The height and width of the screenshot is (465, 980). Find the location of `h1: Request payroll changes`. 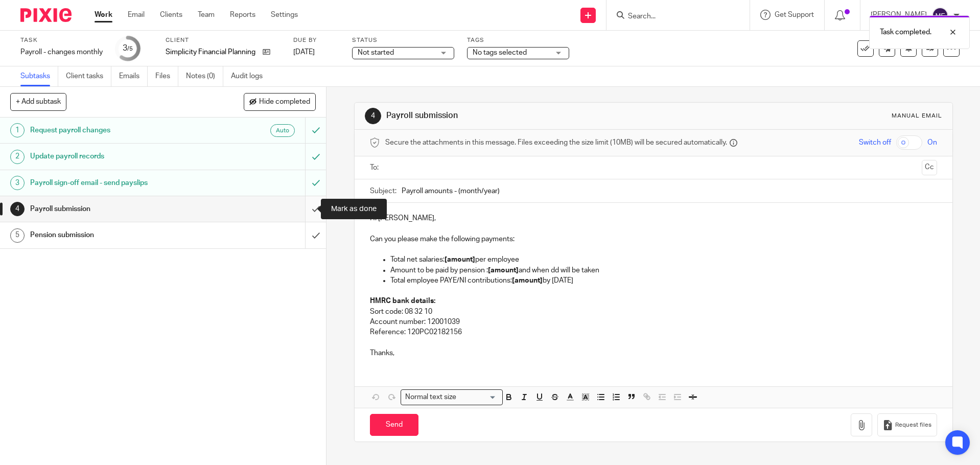

h1: Request payroll changes is located at coordinates (119, 130).